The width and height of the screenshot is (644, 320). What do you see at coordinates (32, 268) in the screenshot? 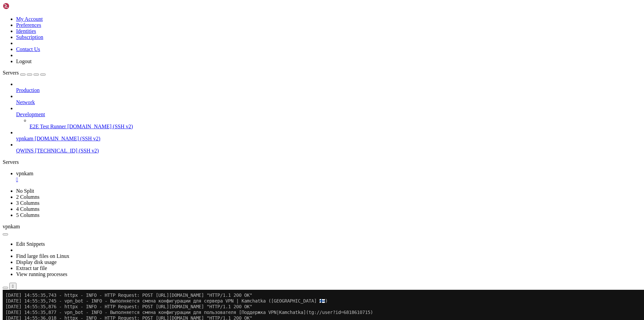
I see `a: Extract tar file` at bounding box center [32, 268].